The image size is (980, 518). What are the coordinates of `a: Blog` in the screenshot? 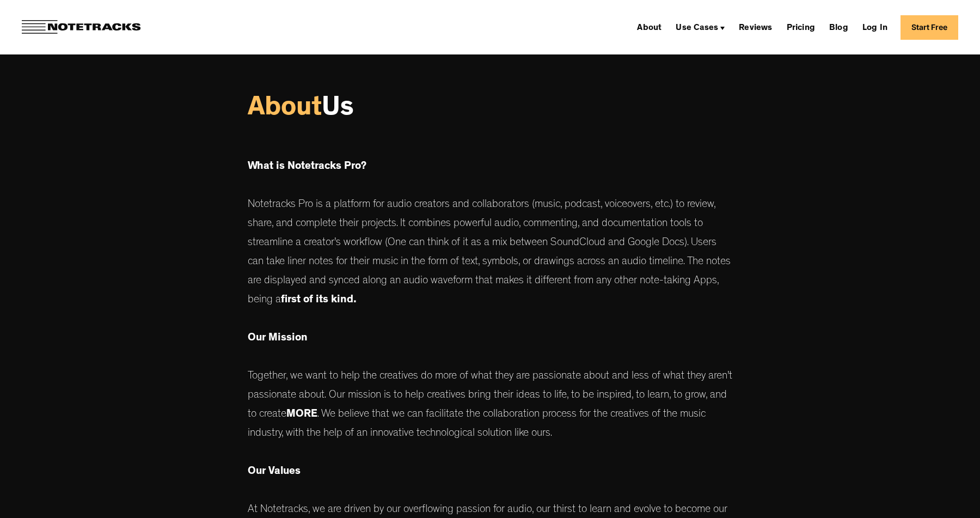 It's located at (839, 27).